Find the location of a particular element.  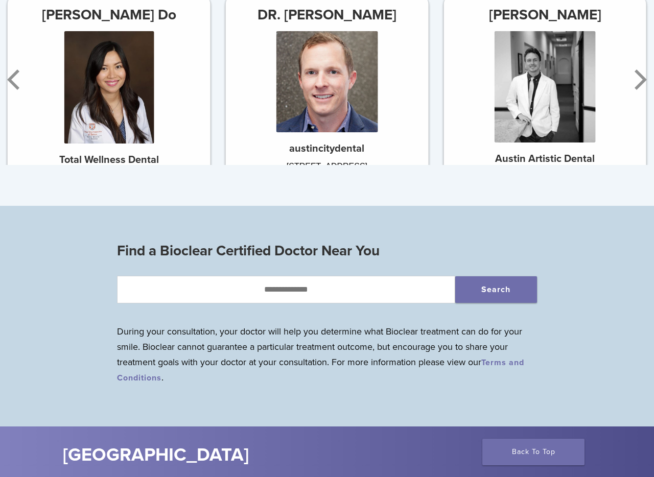

button: Search is located at coordinates (496, 290).